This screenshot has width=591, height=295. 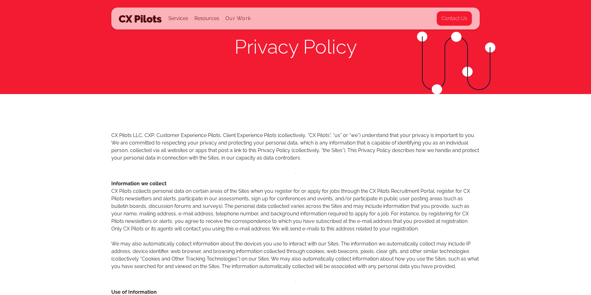 What do you see at coordinates (207, 18) in the screenshot?
I see `div: Resources` at bounding box center [207, 18].